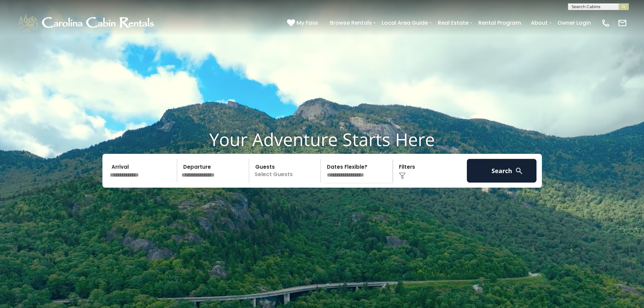  I want to click on p: Select Guests, so click(286, 170).